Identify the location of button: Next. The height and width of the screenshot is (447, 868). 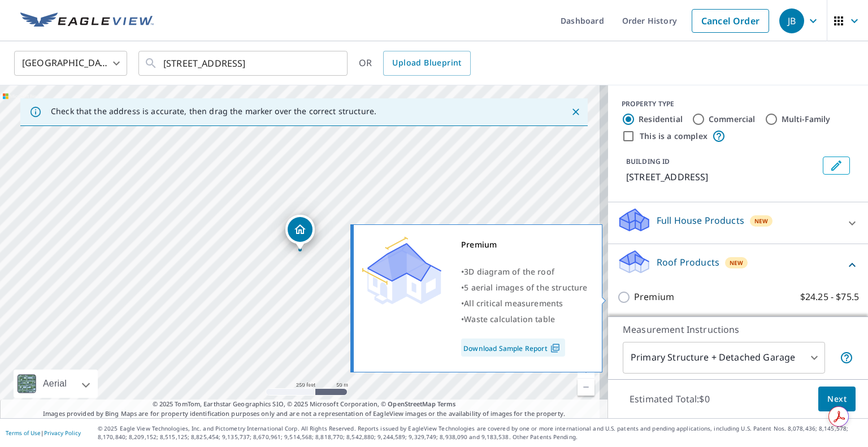
(837, 399).